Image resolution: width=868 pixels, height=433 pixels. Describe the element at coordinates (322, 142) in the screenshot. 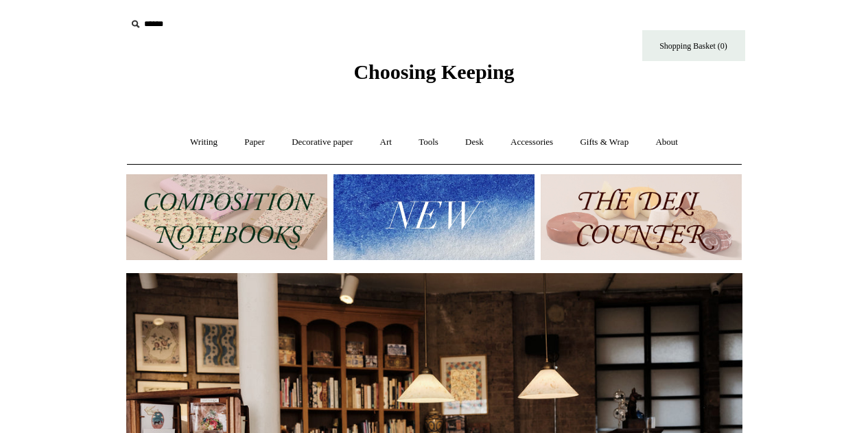

I see `a: Decorative paper` at that location.